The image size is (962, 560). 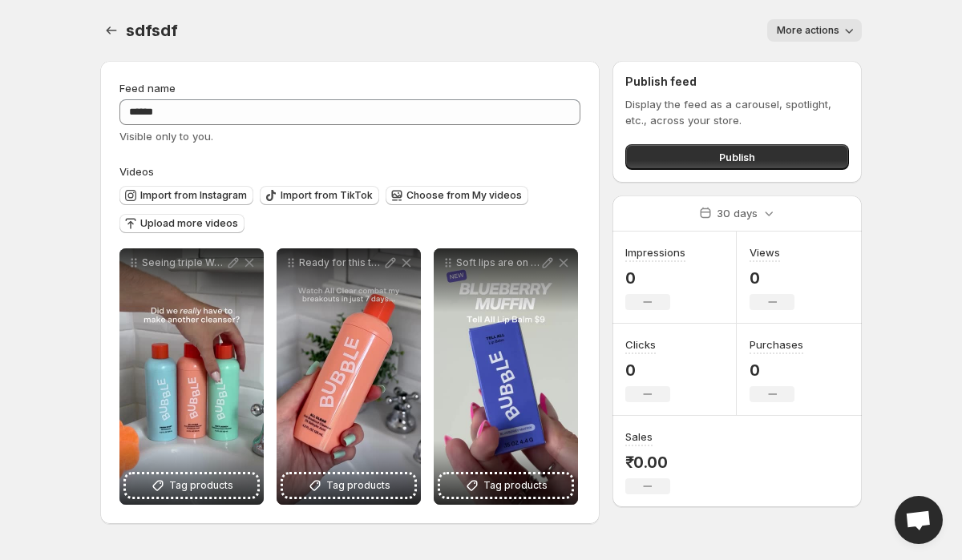 I want to click on span: Videos, so click(x=136, y=172).